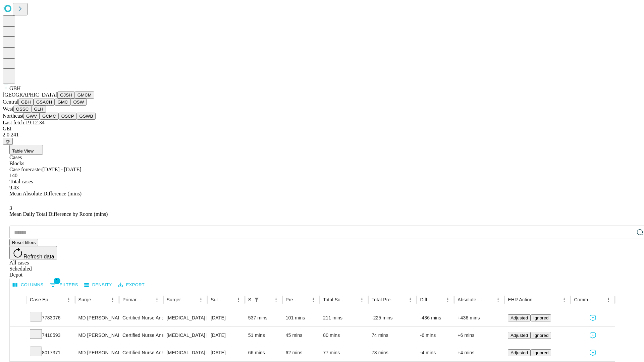 Image resolution: width=644 pixels, height=362 pixels. I want to click on div: Primary Service, so click(132, 300).